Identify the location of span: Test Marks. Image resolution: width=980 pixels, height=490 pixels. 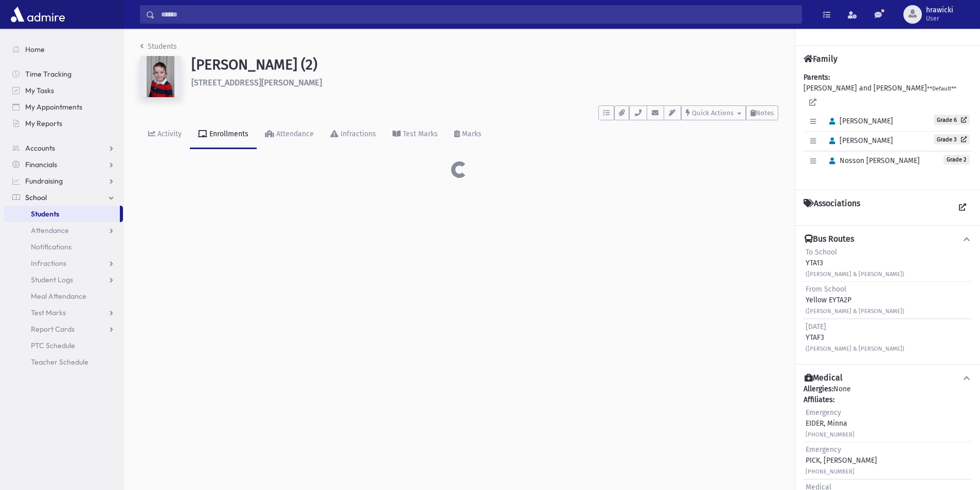
(48, 312).